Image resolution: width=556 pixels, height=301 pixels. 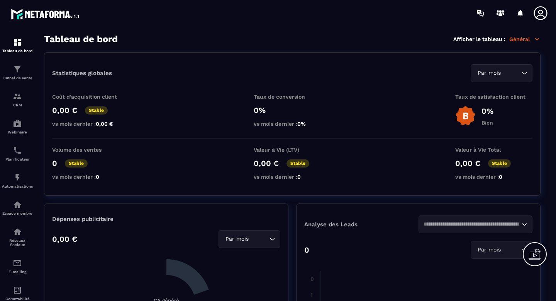 What do you see at coordinates (17, 159) in the screenshot?
I see `p: Planificateur` at bounding box center [17, 159].